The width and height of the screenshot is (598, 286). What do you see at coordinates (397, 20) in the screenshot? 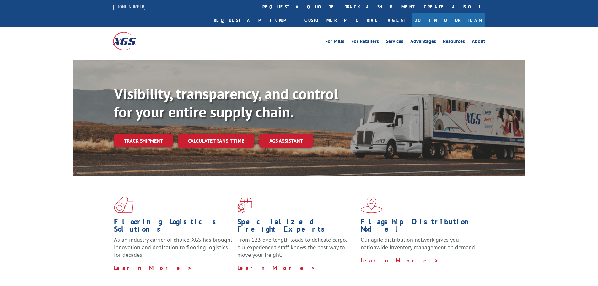
I see `a: Agent` at bounding box center [397, 20].